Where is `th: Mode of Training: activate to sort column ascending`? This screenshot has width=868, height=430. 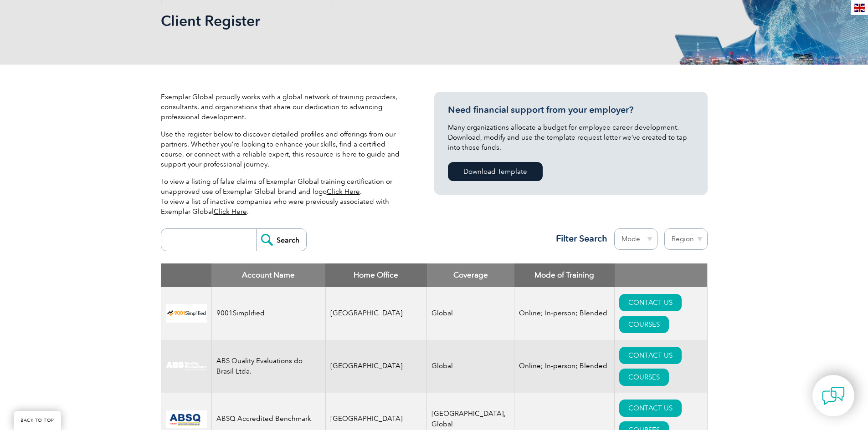 th: Mode of Training: activate to sort column ascending is located at coordinates (565, 275).